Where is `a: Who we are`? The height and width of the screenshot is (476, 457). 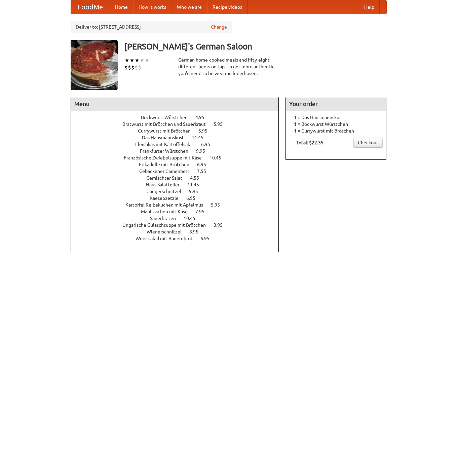
a: Who we are is located at coordinates (189, 7).